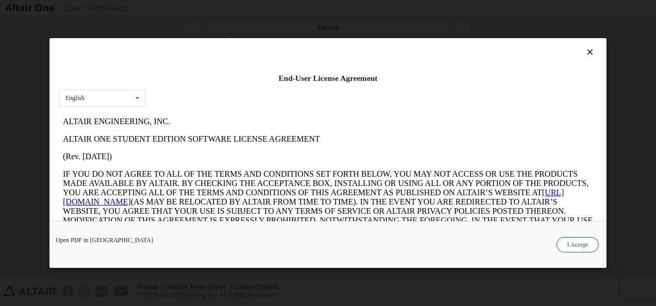 This screenshot has height=306, width=656. Describe the element at coordinates (75, 98) in the screenshot. I see `div: English` at that location.